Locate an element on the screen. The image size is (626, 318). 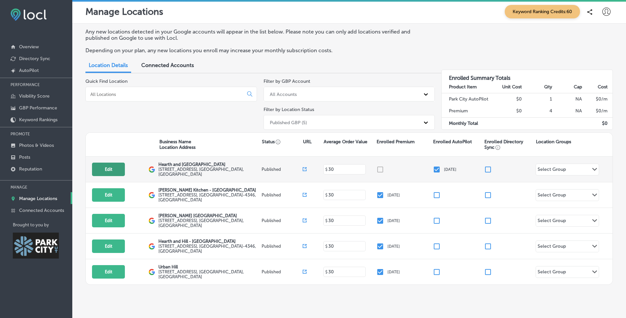
span: Connected Accounts is located at coordinates (168, 65).